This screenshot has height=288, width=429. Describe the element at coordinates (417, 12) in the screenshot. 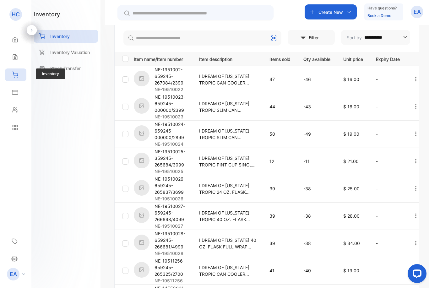

I see `button: EA` at that location.